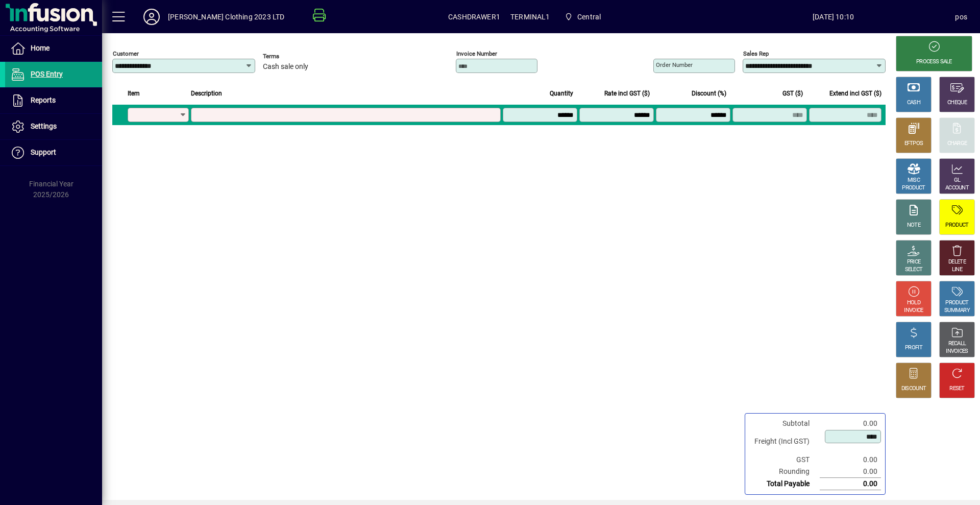 This screenshot has width=980, height=505. I want to click on a: Home, so click(53, 49).